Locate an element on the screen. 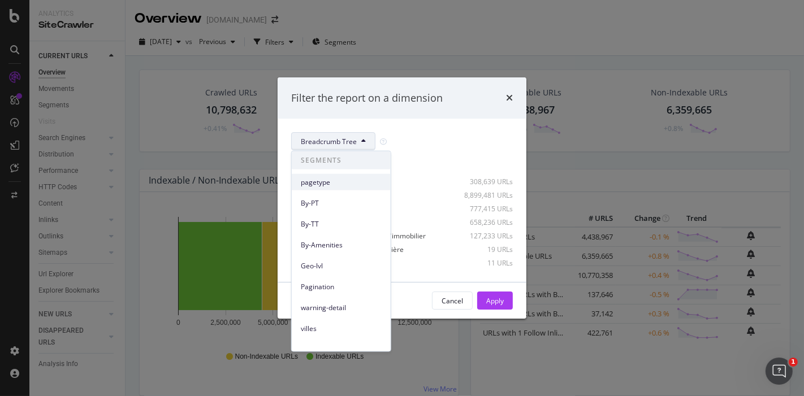  span: By-Amenities is located at coordinates (341, 245).